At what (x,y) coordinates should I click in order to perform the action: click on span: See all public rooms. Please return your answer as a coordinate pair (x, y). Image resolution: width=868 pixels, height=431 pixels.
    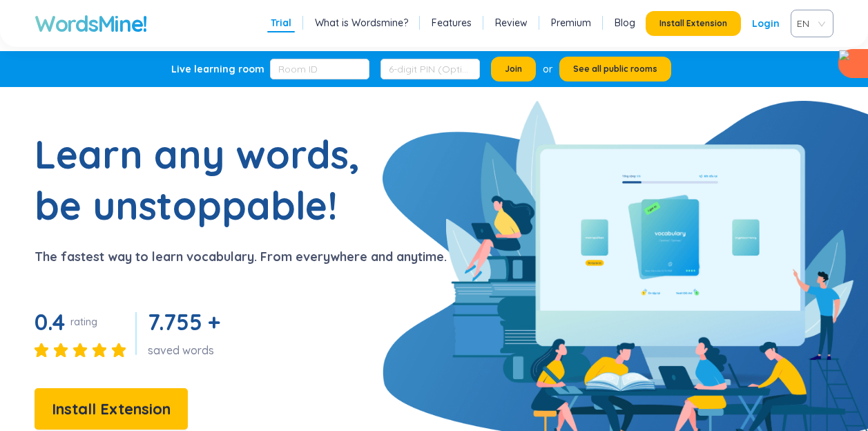
    Looking at the image, I should click on (615, 69).